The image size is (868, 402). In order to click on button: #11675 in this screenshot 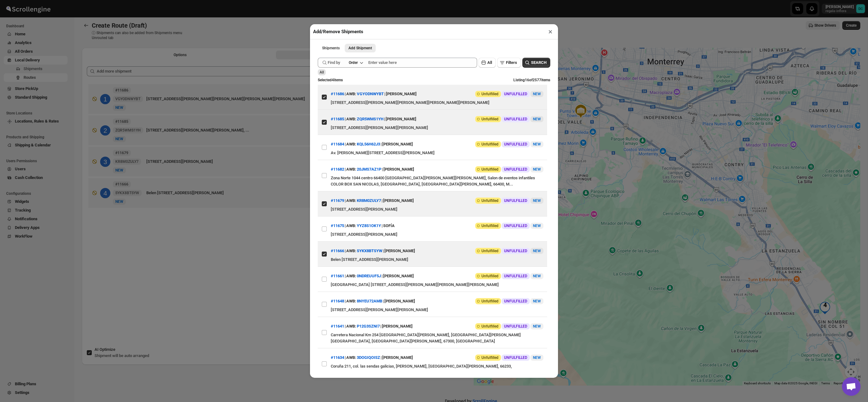, I will do `click(337, 225)`.